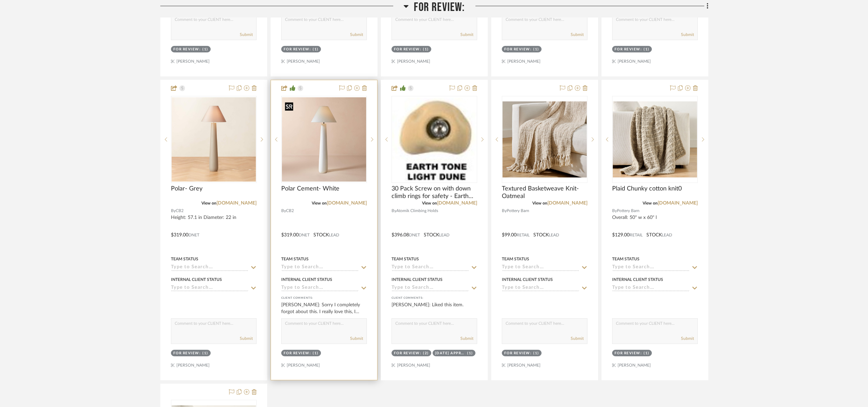 The image size is (868, 407). Describe the element at coordinates (434, 193) in the screenshot. I see `span: 30 Pack Screw on with down climb rings for safety - Earth tone light dune` at that location.